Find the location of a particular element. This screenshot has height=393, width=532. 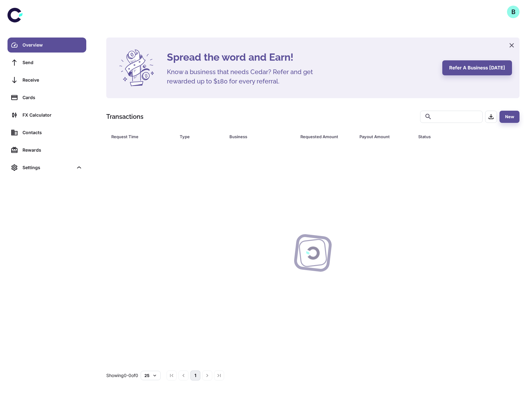

div: Requested Amount is located at coordinates (322, 137).